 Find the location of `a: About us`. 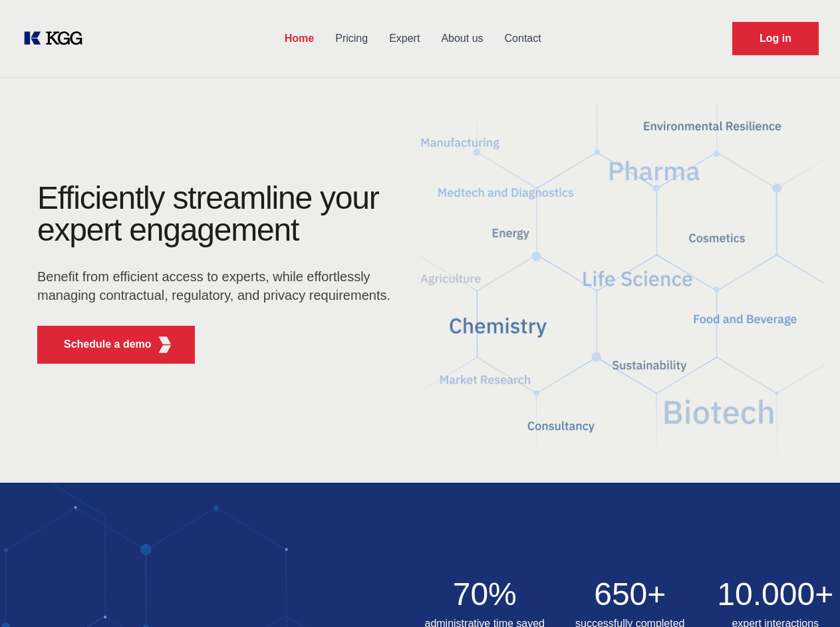

a: About us is located at coordinates (462, 39).